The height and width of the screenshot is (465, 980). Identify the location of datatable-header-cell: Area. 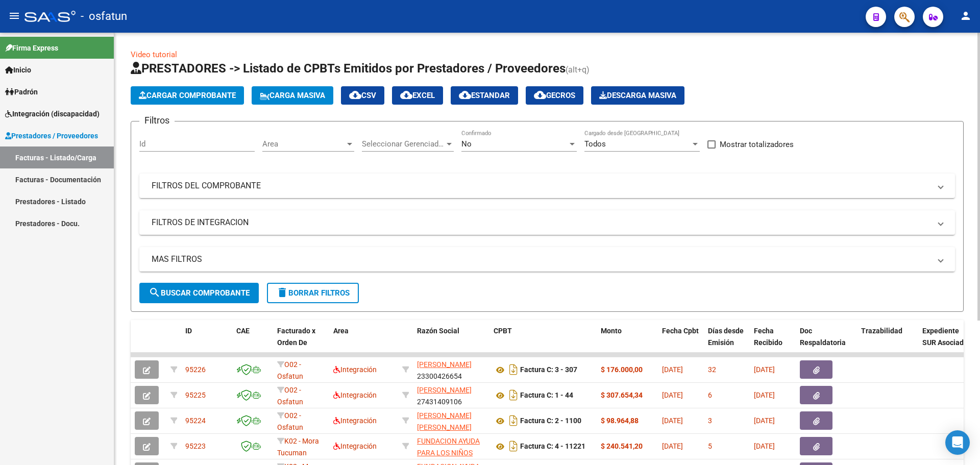
(364, 342).